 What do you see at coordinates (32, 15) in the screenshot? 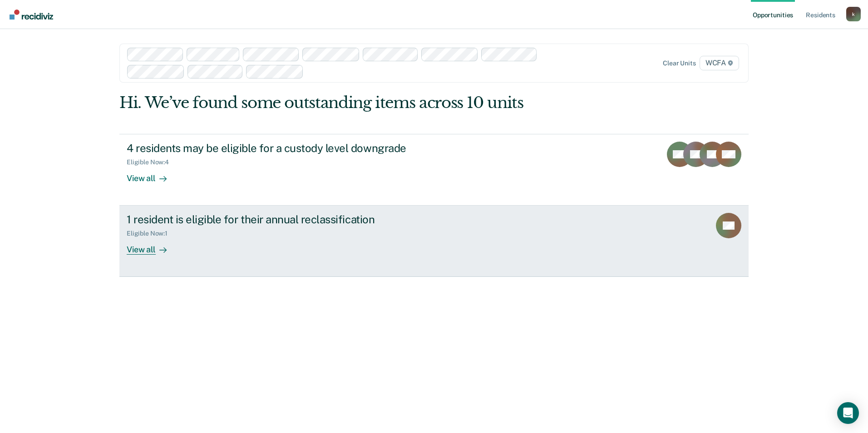
I see `img: Recidiviz` at bounding box center [32, 15].